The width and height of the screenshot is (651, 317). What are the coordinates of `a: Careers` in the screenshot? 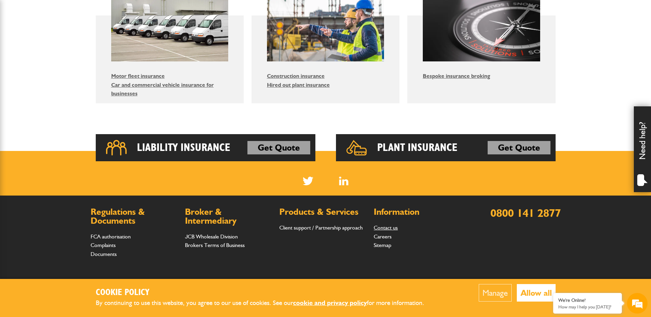 It's located at (382, 236).